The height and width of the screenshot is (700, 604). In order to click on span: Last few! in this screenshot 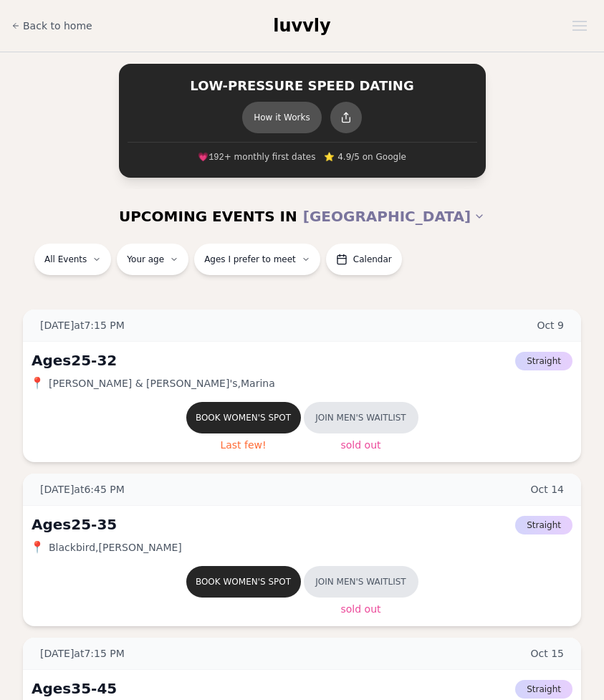, I will do `click(243, 444)`.